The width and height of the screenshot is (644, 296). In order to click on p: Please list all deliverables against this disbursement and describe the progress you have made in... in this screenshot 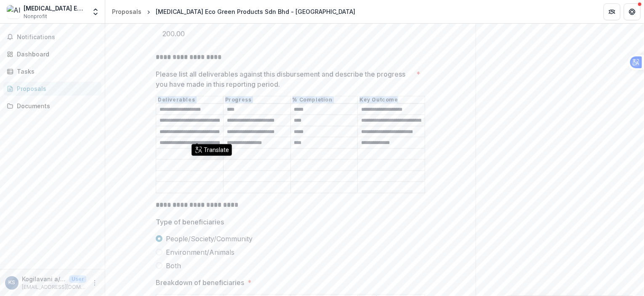, I will do `click(284, 79)`.